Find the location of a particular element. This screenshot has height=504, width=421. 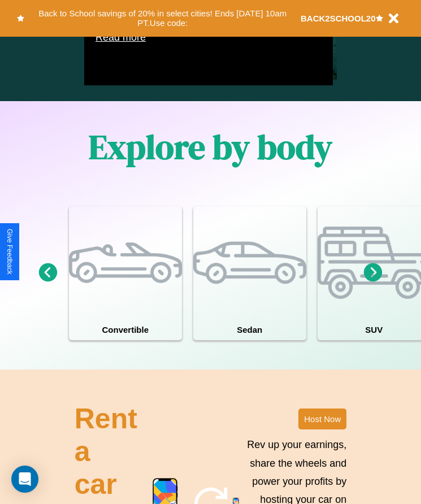

h2: Rent a car is located at coordinates (108, 451).